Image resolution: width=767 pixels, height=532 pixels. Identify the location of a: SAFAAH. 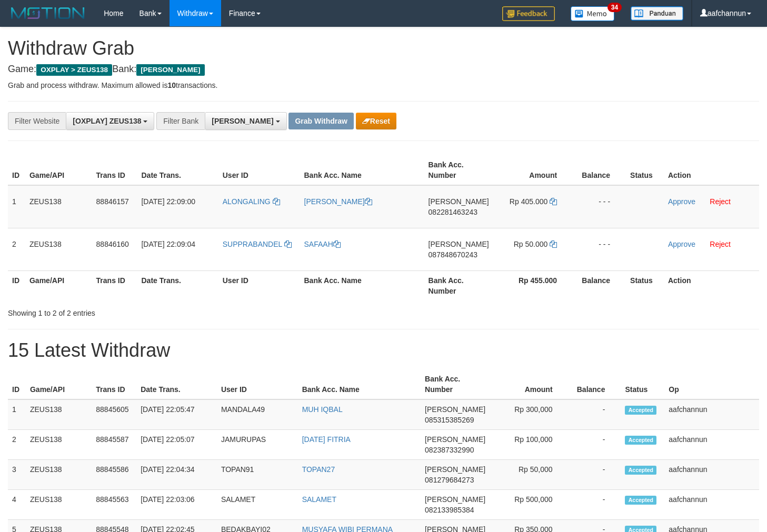
(322, 244).